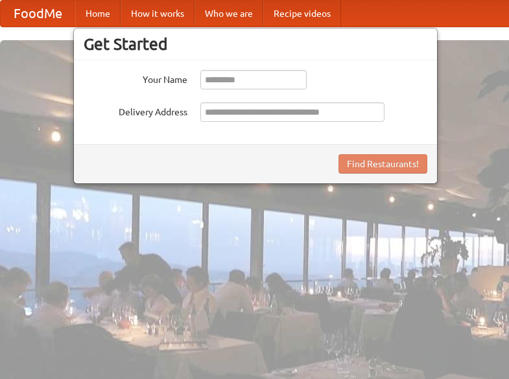 This screenshot has width=509, height=379. What do you see at coordinates (98, 14) in the screenshot?
I see `a: Home` at bounding box center [98, 14].